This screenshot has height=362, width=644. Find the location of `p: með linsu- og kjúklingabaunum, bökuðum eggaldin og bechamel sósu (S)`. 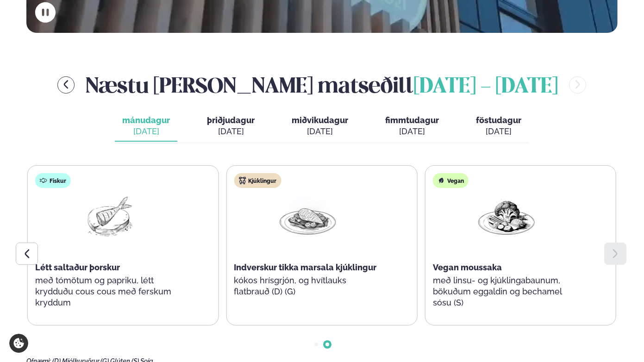

p: með linsu- og kjúklingabaunum, bökuðum eggaldin og bechamel sósu (S) is located at coordinates (506, 291).